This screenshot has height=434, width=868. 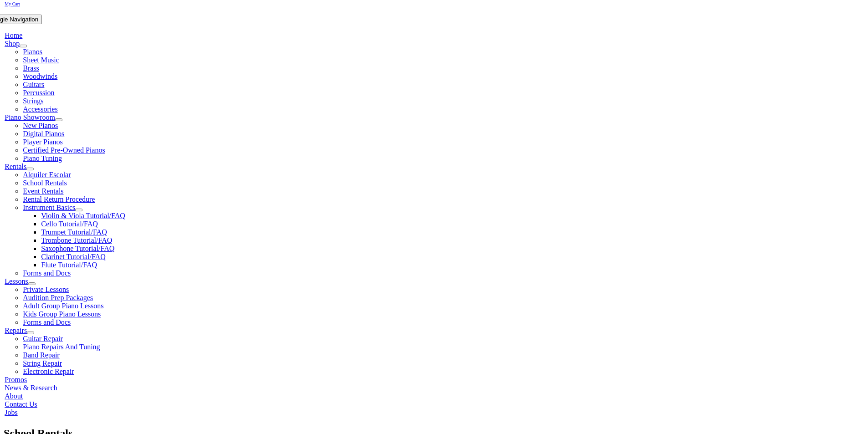 I want to click on span: New Pianos, so click(x=40, y=125).